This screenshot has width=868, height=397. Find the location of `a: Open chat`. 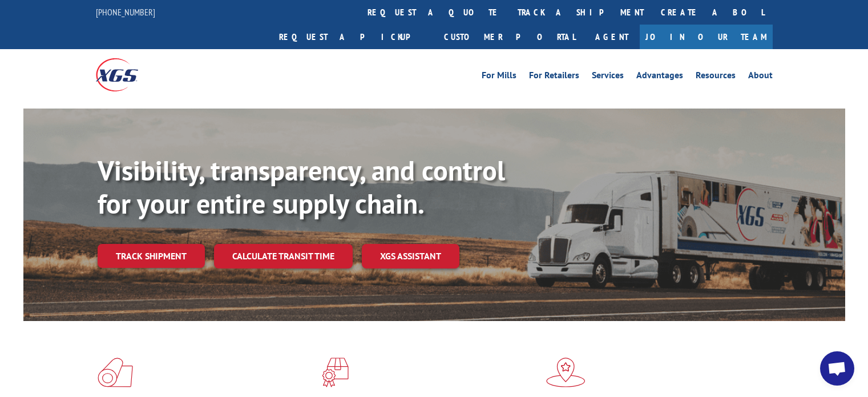

a: Open chat is located at coordinates (837, 368).